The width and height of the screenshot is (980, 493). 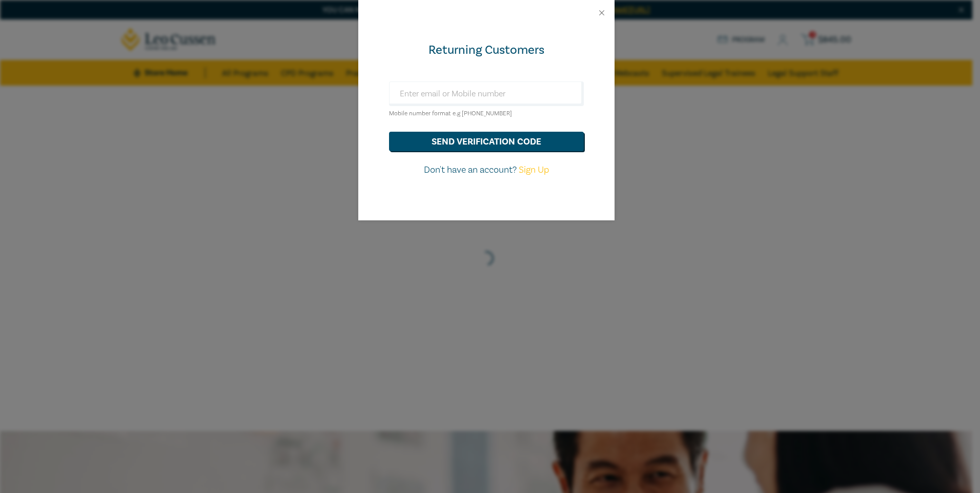 I want to click on a: Sign Up, so click(x=534, y=170).